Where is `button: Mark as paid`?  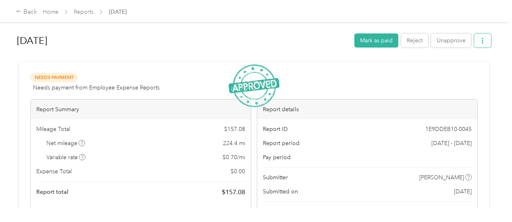
button: Mark as paid is located at coordinates (376, 40).